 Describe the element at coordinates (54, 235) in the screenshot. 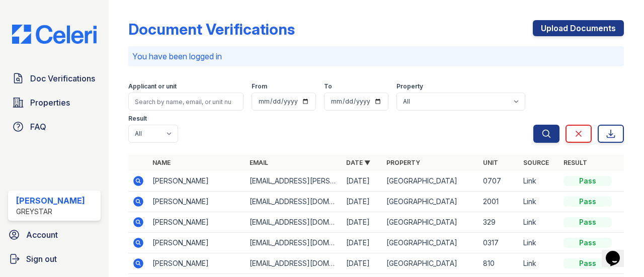

I see `a: Account` at that location.